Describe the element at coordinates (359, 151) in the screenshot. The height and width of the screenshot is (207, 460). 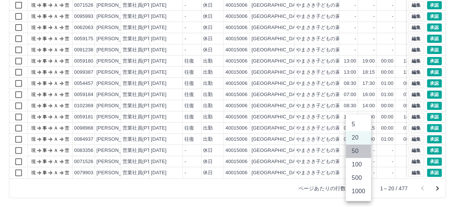
I see `li: 50` at that location.